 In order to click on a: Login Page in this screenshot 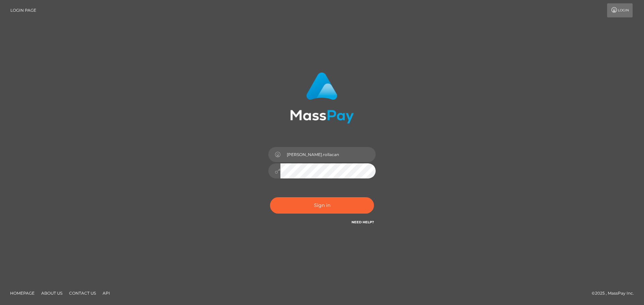, I will do `click(23, 11)`.